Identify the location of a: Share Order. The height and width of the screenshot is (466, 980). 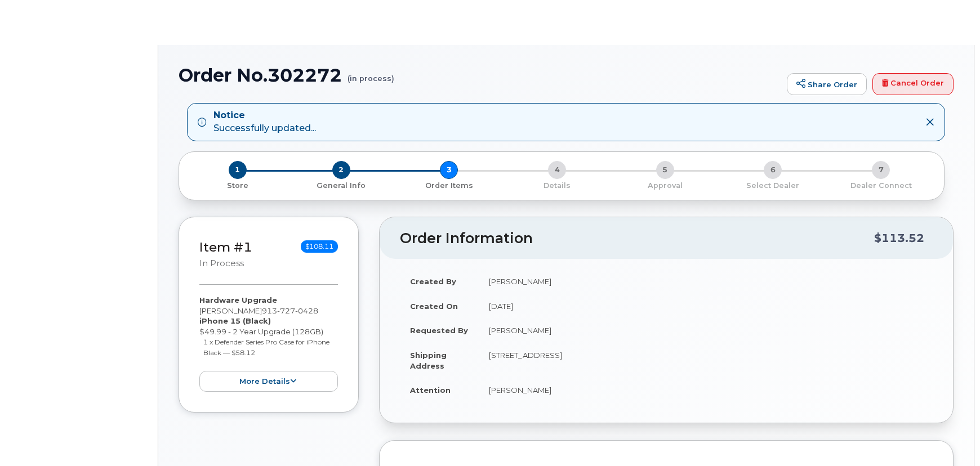
(827, 85).